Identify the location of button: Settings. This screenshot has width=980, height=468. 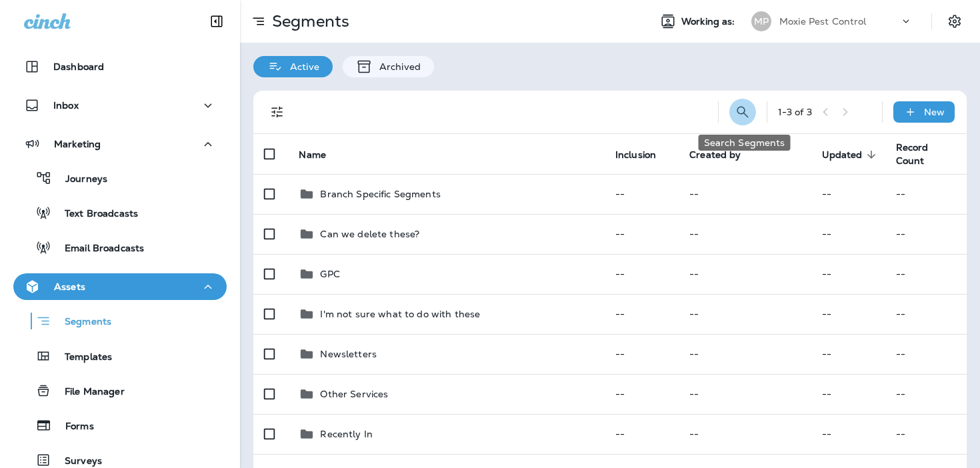
(955, 21).